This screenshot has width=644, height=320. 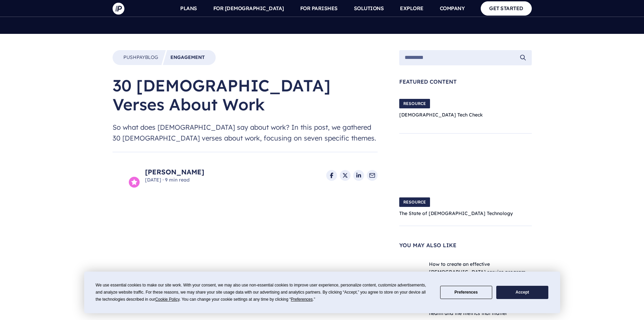 What do you see at coordinates (466, 292) in the screenshot?
I see `button: Preferences` at bounding box center [466, 292].